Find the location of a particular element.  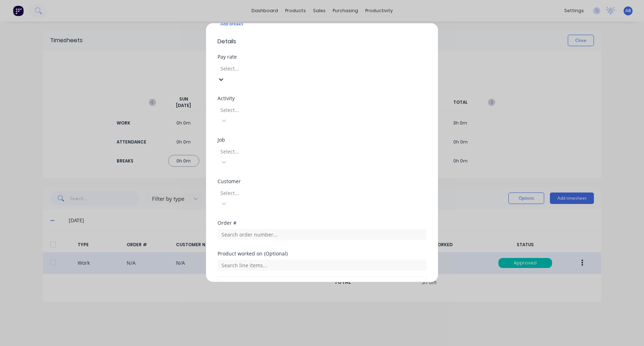

input: Search order number... is located at coordinates (322, 234).